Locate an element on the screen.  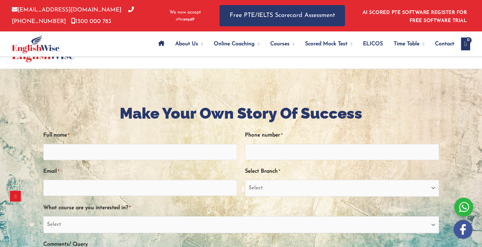
div: 726 reviews is located at coordinates (38, 232).